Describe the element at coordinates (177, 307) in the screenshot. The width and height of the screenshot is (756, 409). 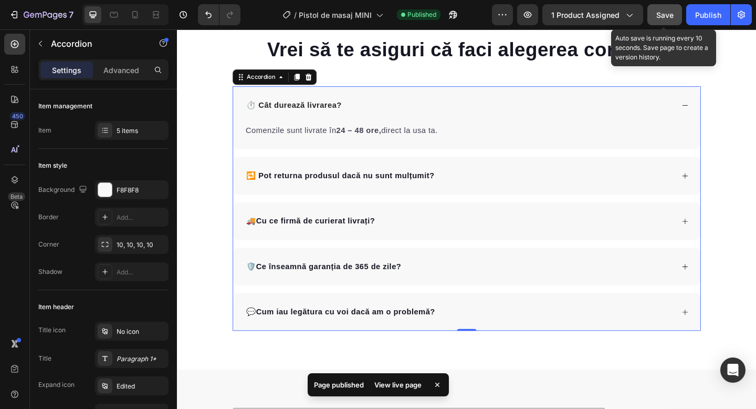
I see `strong: 💬Cum iau legătura cu voi dacă am o problemă?` at that location.